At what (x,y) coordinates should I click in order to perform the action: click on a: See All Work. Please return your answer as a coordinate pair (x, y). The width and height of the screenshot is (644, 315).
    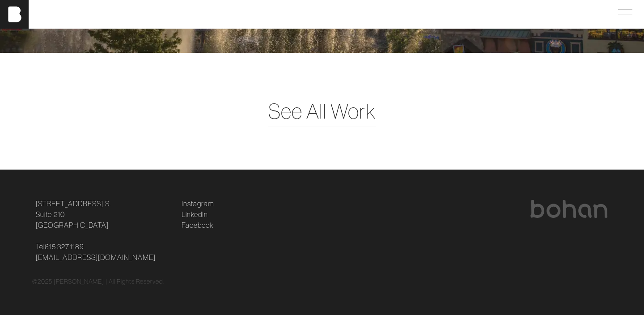
    Looking at the image, I should click on (322, 111).